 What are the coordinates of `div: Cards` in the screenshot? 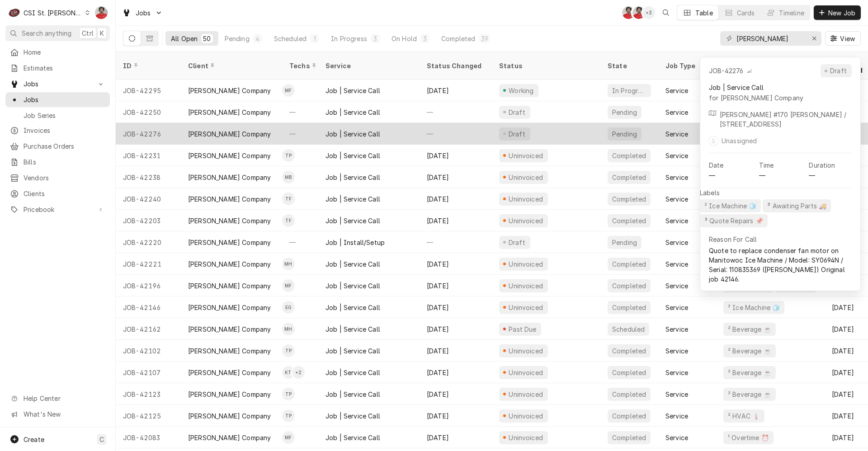 It's located at (746, 13).